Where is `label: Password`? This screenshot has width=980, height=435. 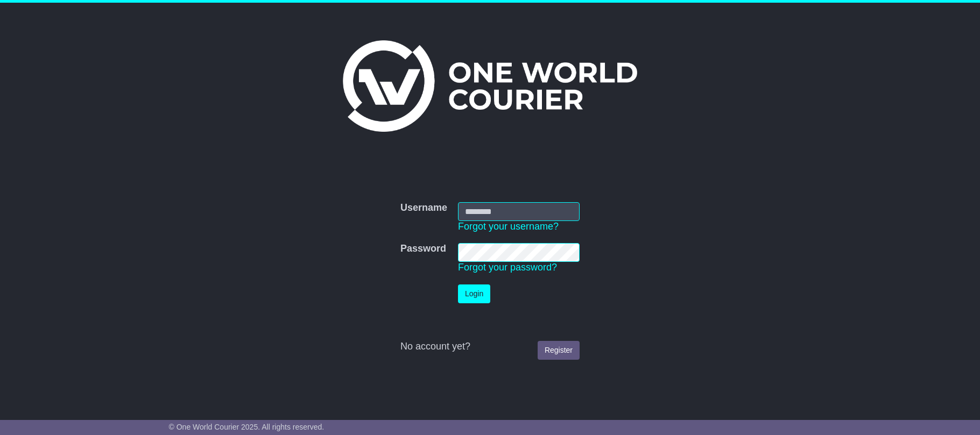
label: Password is located at coordinates (423, 249).